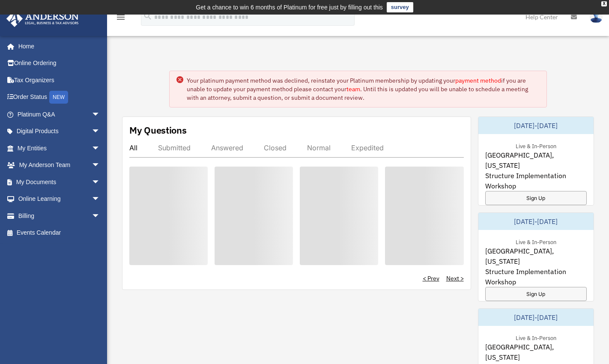 This screenshot has width=609, height=364. What do you see at coordinates (59, 182) in the screenshot?
I see `a: My Documentsarrow_drop_down` at bounding box center [59, 182].